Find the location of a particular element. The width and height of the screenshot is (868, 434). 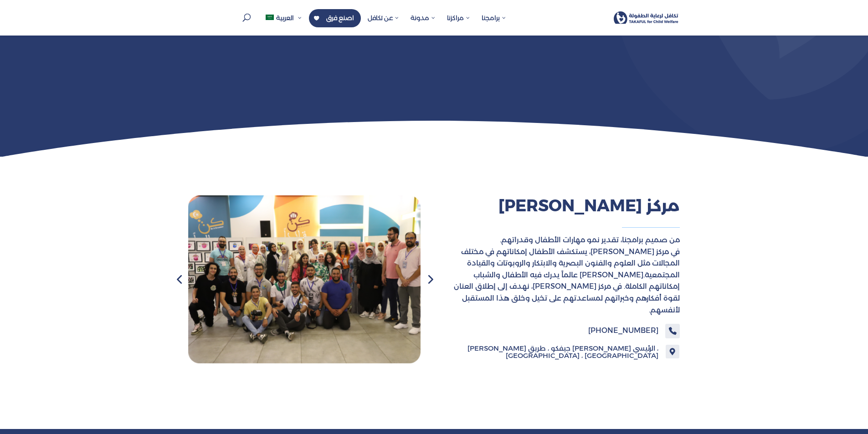

a: برامجنا is located at coordinates (494, 22).